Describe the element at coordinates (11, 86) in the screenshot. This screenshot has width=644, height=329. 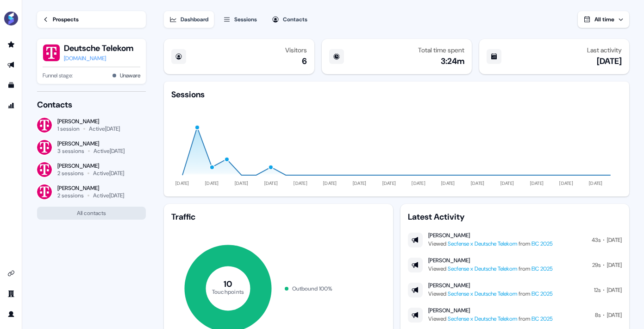
I see `a: Go to templates` at that location.